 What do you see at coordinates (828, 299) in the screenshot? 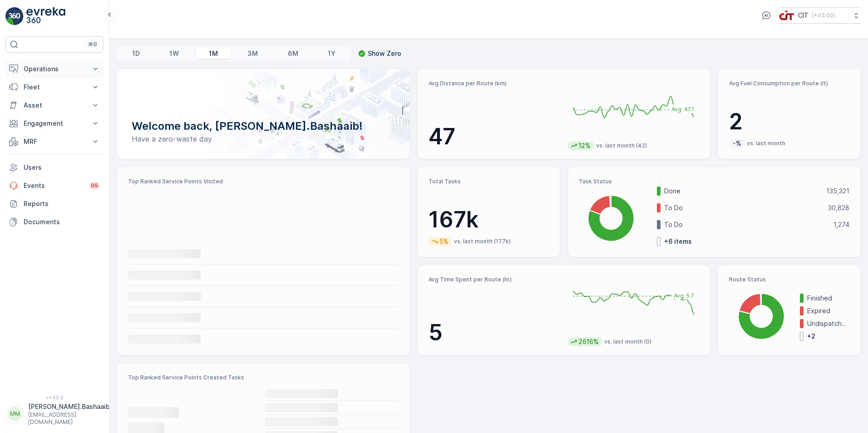
I see `p: Finished` at bounding box center [828, 299].